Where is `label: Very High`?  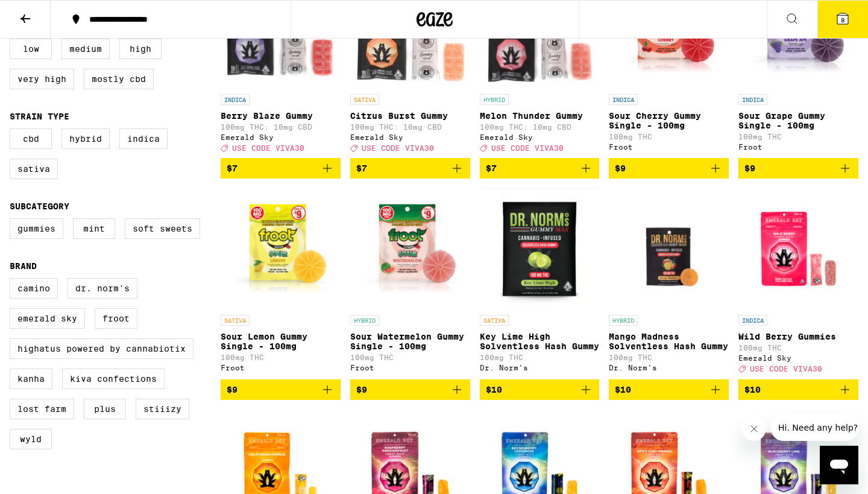 label: Very High is located at coordinates (42, 79).